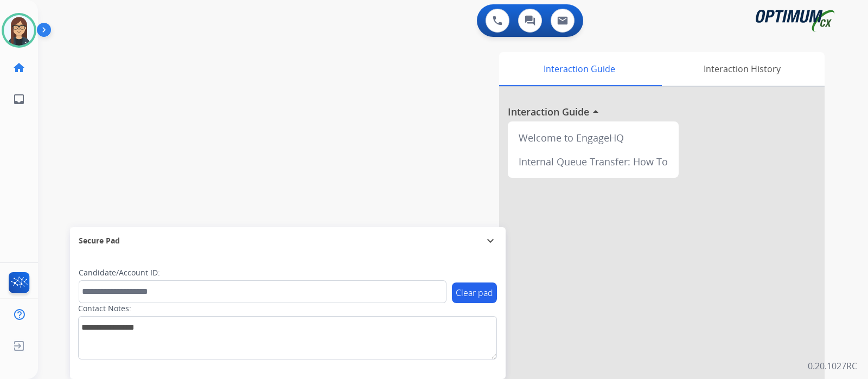 Image resolution: width=868 pixels, height=379 pixels. I want to click on p: 0.20.1027RC, so click(832, 366).